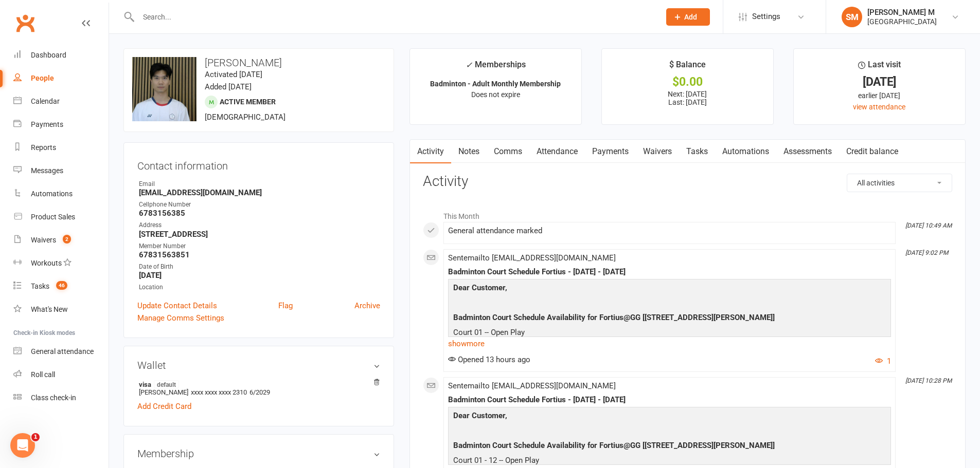 The width and height of the screenshot is (980, 468). I want to click on a: General attendance kiosk mode, so click(61, 351).